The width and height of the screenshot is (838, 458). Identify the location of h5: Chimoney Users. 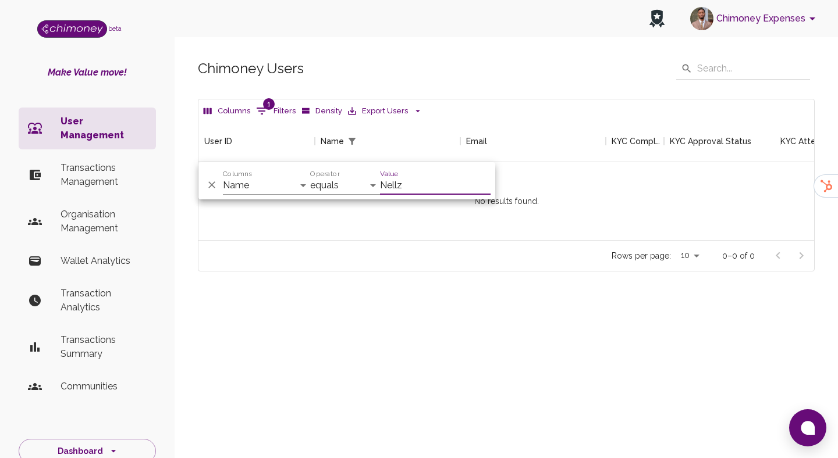
(251, 69).